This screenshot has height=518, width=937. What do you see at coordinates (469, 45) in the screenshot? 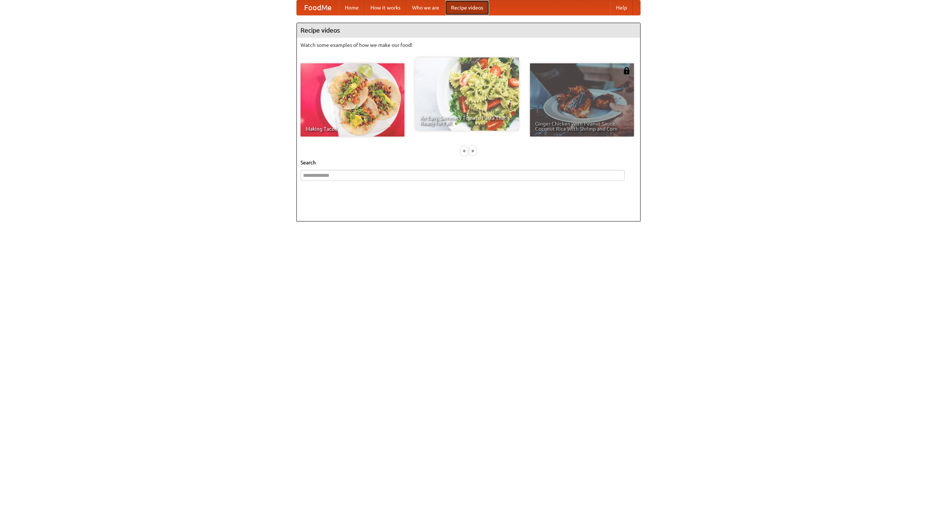
I see `p: Watch some examples of how we make our food!` at bounding box center [469, 45].